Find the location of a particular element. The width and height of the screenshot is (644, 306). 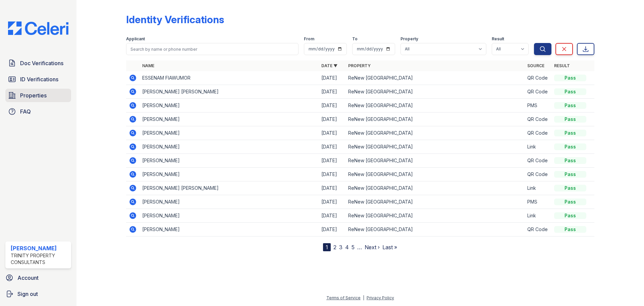

a: Properties is located at coordinates (38, 95).